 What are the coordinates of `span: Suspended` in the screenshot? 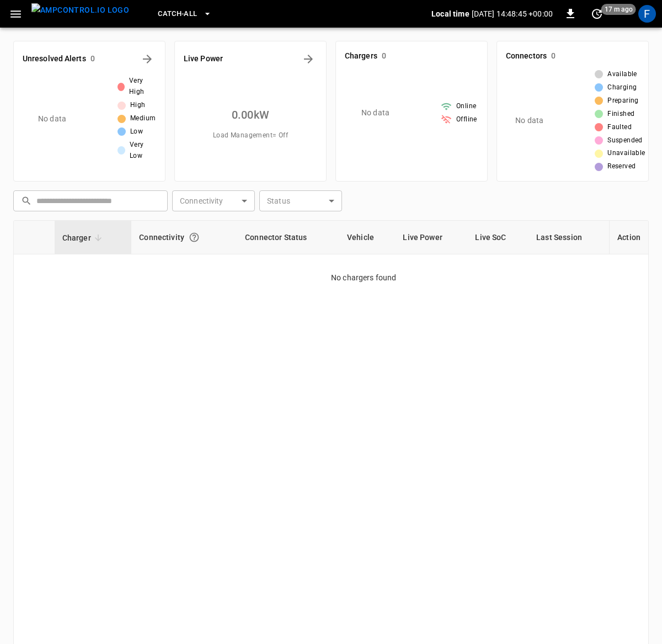 It's located at (625, 140).